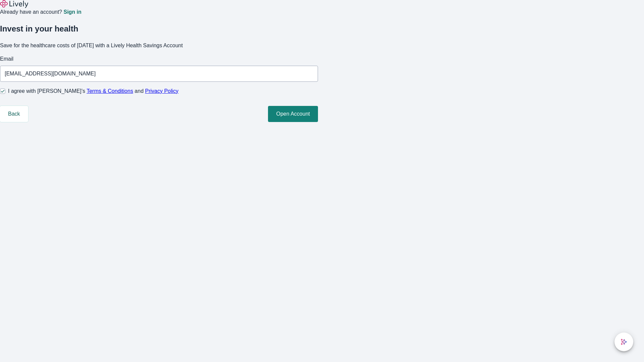 This screenshot has height=362, width=644. What do you see at coordinates (293, 114) in the screenshot?
I see `button: Open Account` at bounding box center [293, 114].